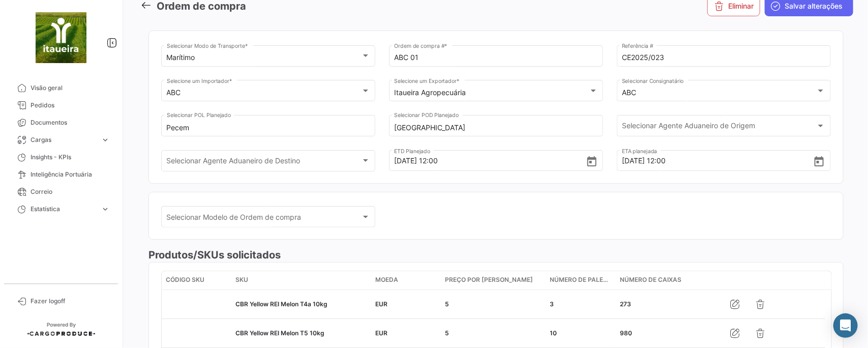  I want to click on datatable-header-cell: SKU, so click(301, 280).